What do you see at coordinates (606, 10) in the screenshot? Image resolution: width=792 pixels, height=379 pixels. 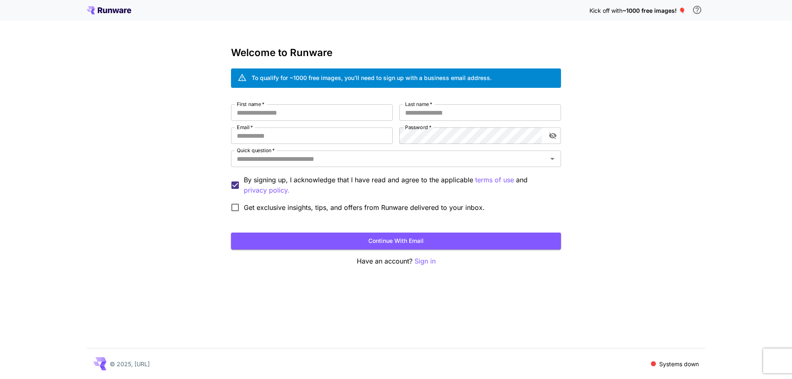 I see `span: Kick off with` at bounding box center [606, 10].